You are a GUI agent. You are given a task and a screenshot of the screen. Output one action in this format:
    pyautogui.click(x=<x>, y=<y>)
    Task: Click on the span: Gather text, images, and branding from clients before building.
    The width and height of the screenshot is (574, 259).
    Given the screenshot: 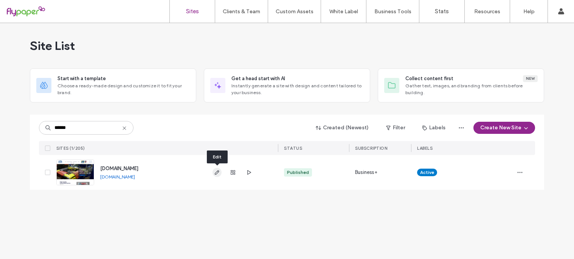 What is the action you would take?
    pyautogui.click(x=471, y=89)
    